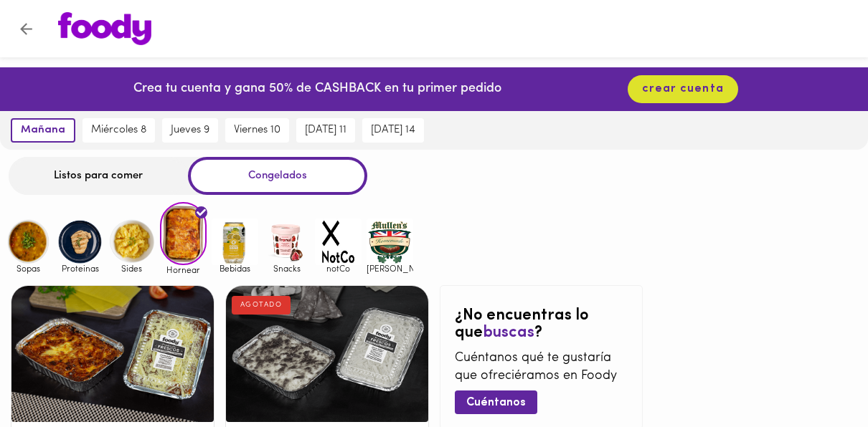  What do you see at coordinates (286, 268) in the screenshot?
I see `span: Snacks` at bounding box center [286, 268].